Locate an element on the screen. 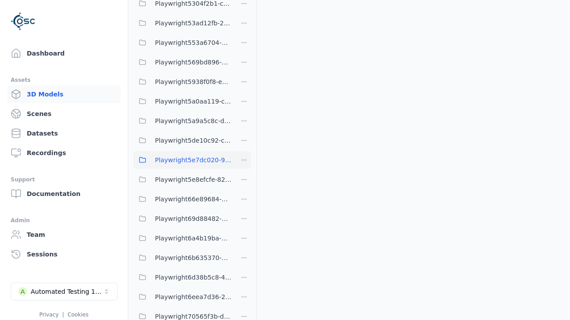  span: Playwright6eea7d36-2bfb-4c23-8a5c-c23a2aced77e is located at coordinates (193, 297).